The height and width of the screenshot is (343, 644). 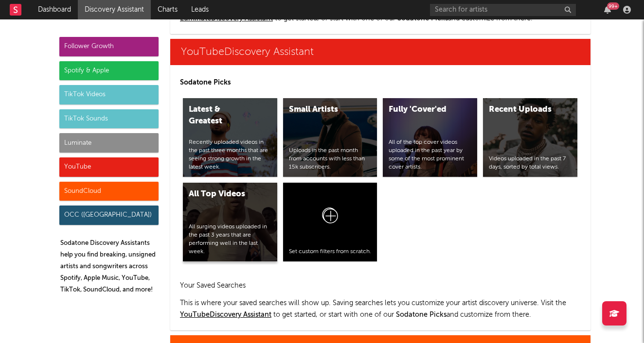 What do you see at coordinates (230, 154) in the screenshot?
I see `div: Recently uploaded videos in the past three months that are seeing strong growth in the latest week.` at bounding box center [230, 154].